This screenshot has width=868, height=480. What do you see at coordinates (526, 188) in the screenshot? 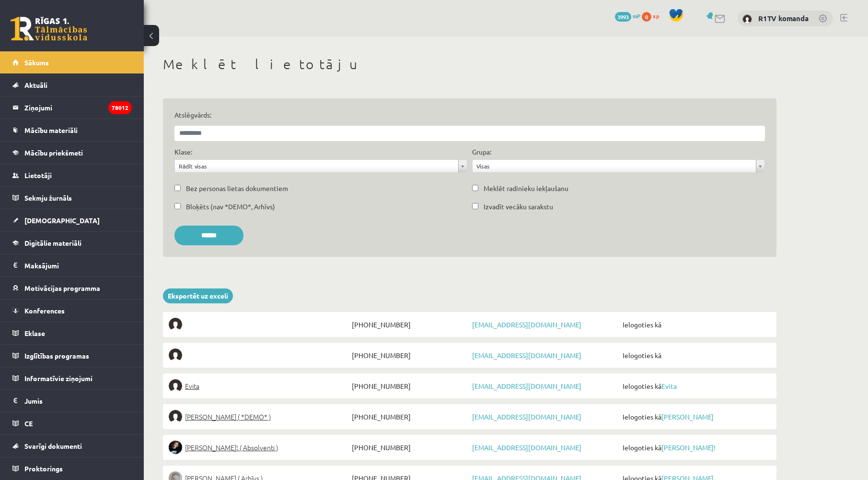
I see `label: Meklēt radinieku iekļaušanu` at bounding box center [526, 188].